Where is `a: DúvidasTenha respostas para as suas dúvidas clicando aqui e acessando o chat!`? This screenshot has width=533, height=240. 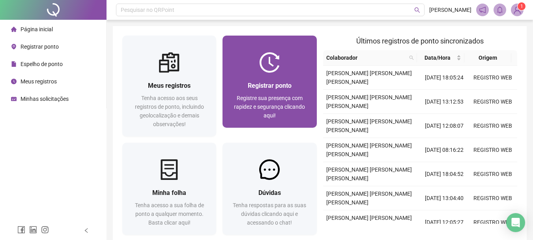 a: DúvidasTenha respostas para as suas dúvidas clicando aqui e acessando o chat! is located at coordinates (270, 188).